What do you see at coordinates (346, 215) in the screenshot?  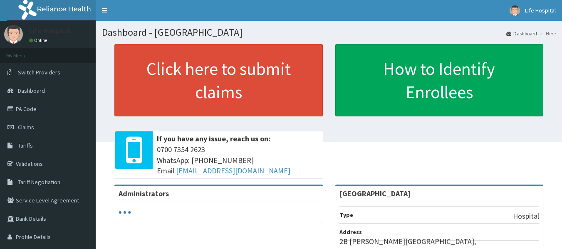 I see `b: Type` at bounding box center [346, 215].